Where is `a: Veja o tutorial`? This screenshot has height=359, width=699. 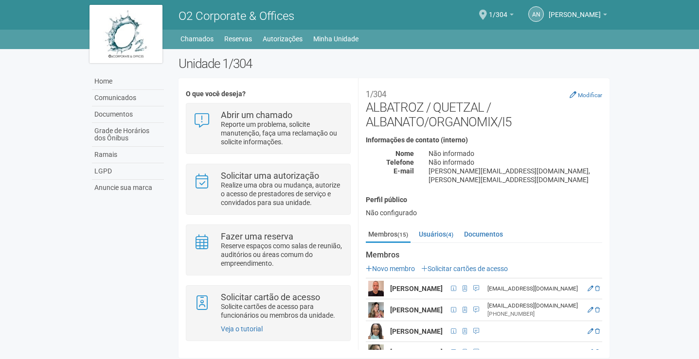
a: Veja o tutorial is located at coordinates (242, 329).